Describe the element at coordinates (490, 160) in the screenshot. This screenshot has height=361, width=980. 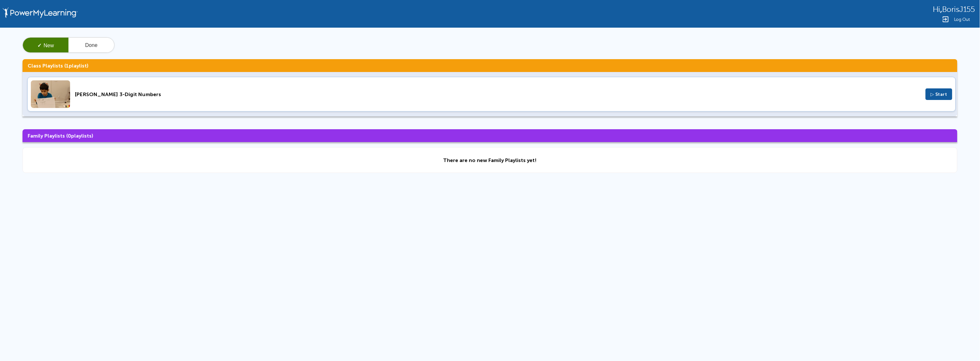
I see `div: There are no new Family Playlists yet!` at that location.